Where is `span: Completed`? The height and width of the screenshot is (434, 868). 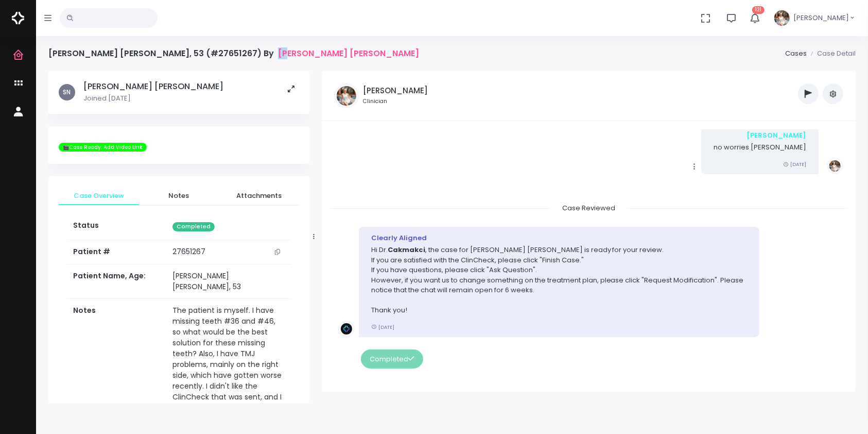 span: Completed is located at coordinates (194, 227).